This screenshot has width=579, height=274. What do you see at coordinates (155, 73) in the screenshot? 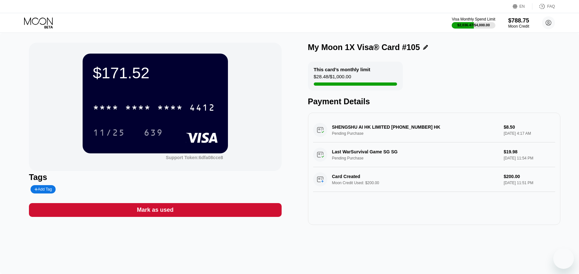
I see `div: $171.52` at bounding box center [155, 73].